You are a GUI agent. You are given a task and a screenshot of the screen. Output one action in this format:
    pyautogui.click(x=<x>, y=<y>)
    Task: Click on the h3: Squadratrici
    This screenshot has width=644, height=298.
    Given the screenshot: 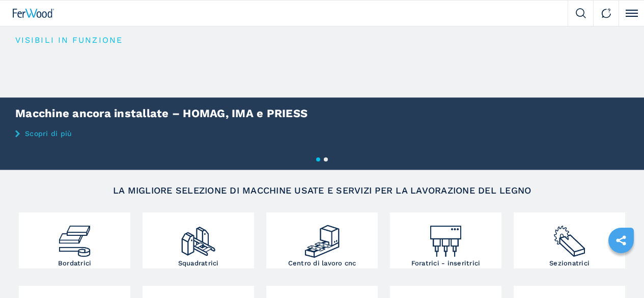 What is the action you would take?
    pyautogui.click(x=199, y=263)
    